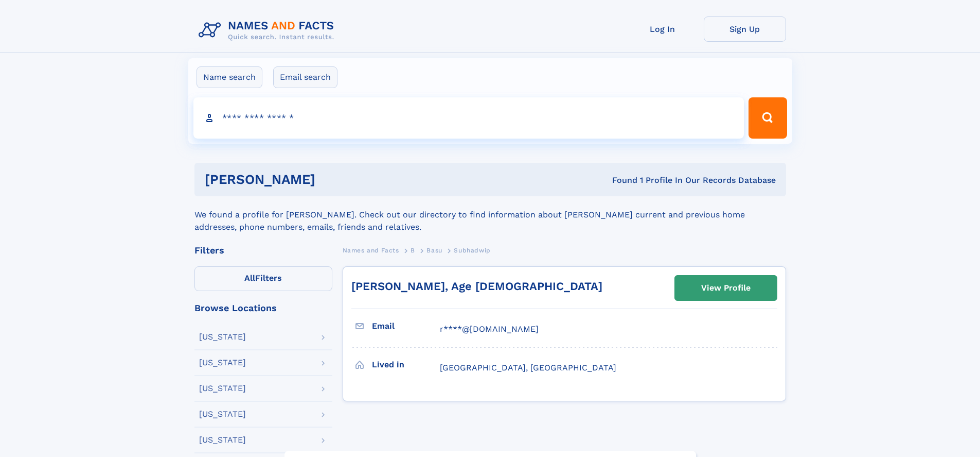 The height and width of the screenshot is (457, 980). I want to click on span: B, so click(413, 250).